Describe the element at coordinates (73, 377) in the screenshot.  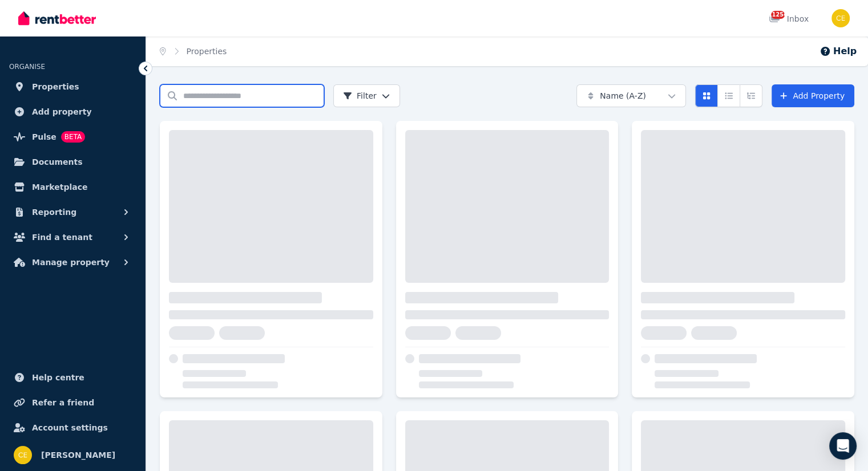
I see `a: Help centre` at that location.